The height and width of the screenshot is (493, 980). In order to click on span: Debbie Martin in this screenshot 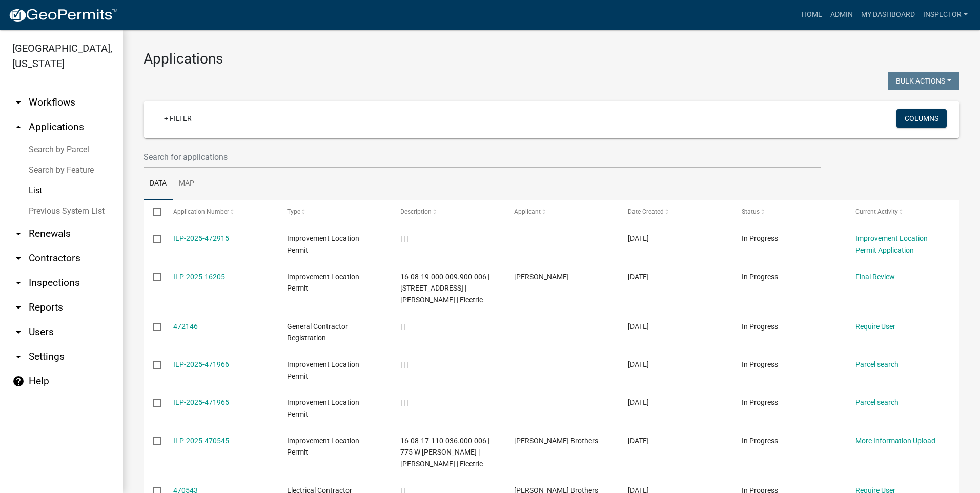, I will do `click(541, 276)`.